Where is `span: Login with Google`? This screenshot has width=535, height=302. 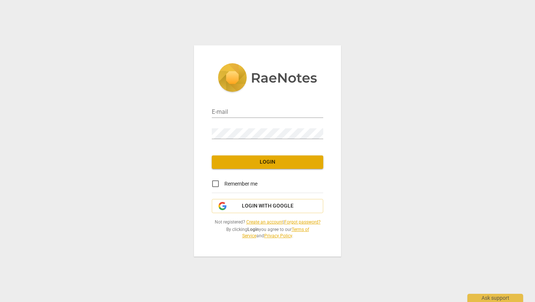
span: Login with Google is located at coordinates (268, 206).